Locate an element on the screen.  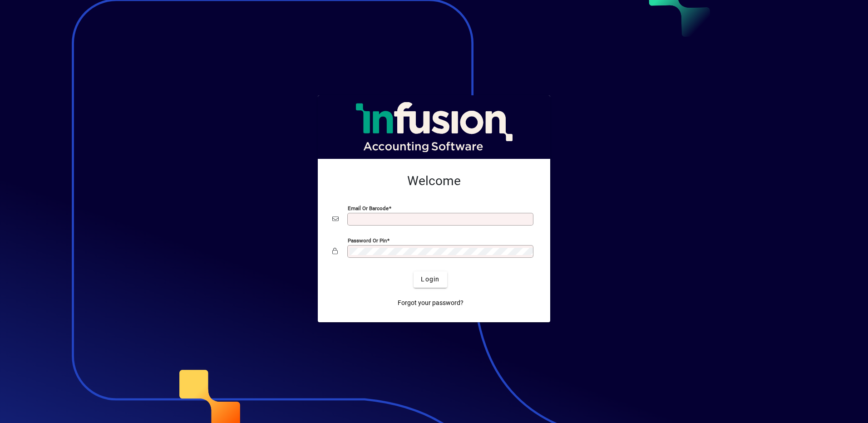
span: Forgot your password? is located at coordinates (430, 303).